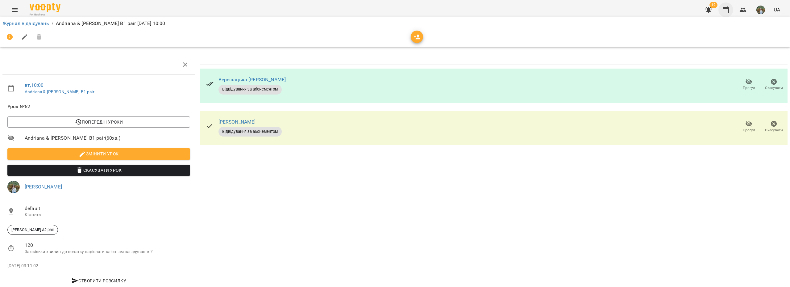 The height and width of the screenshot is (287, 790). I want to click on a: Журнал відвідувань, so click(26, 23).